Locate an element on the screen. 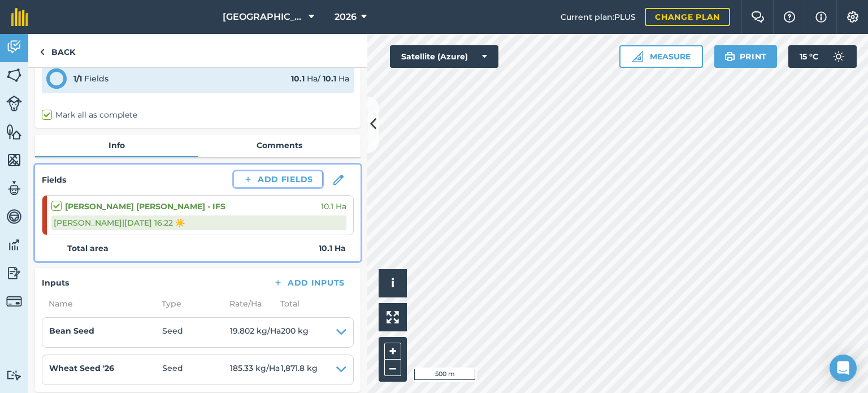 This screenshot has height=393, width=868. summary: Wheat Seed '26Seed185.33 kg/Ha1,871.8 kg is located at coordinates (198, 370).